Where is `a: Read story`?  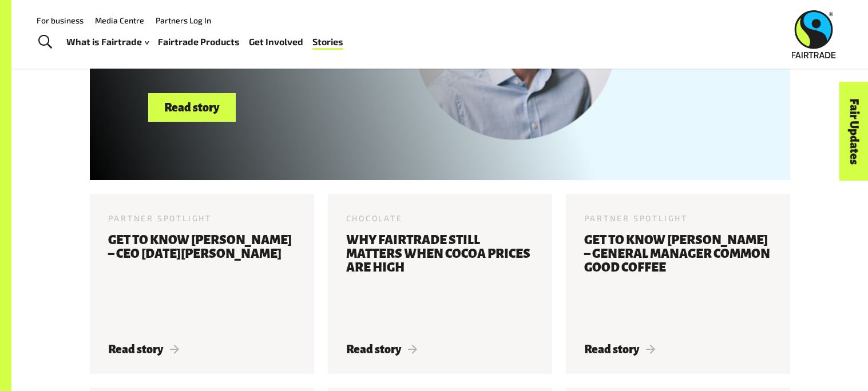
a: Read story is located at coordinates (192, 107).